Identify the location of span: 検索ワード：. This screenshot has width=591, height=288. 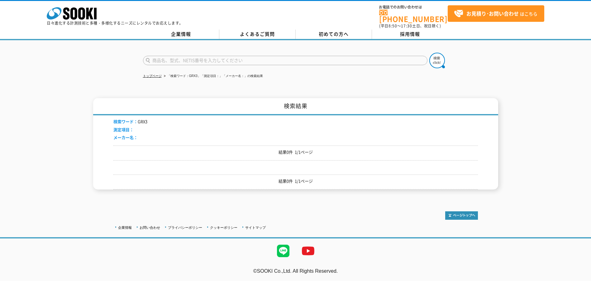
(126, 121).